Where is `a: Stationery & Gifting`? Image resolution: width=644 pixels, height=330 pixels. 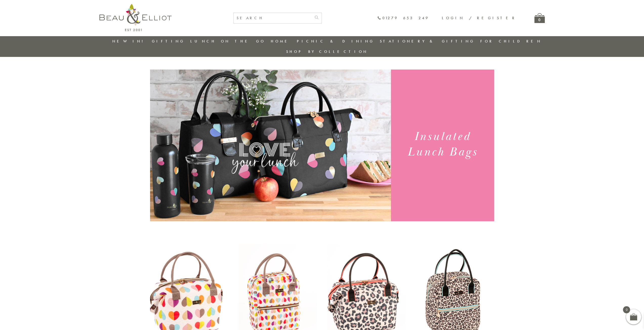
a: Stationery & Gifting is located at coordinates (427, 41).